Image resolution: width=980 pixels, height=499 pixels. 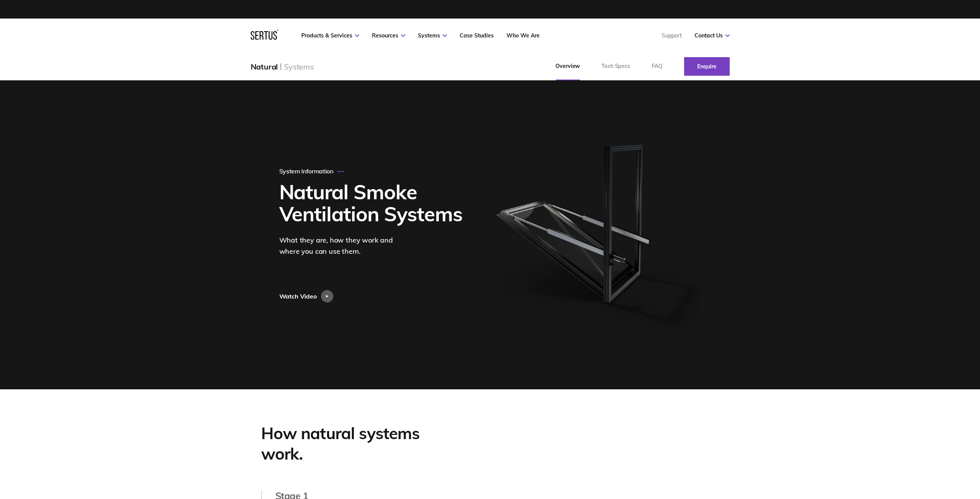 I want to click on a: Contact Us, so click(x=711, y=36).